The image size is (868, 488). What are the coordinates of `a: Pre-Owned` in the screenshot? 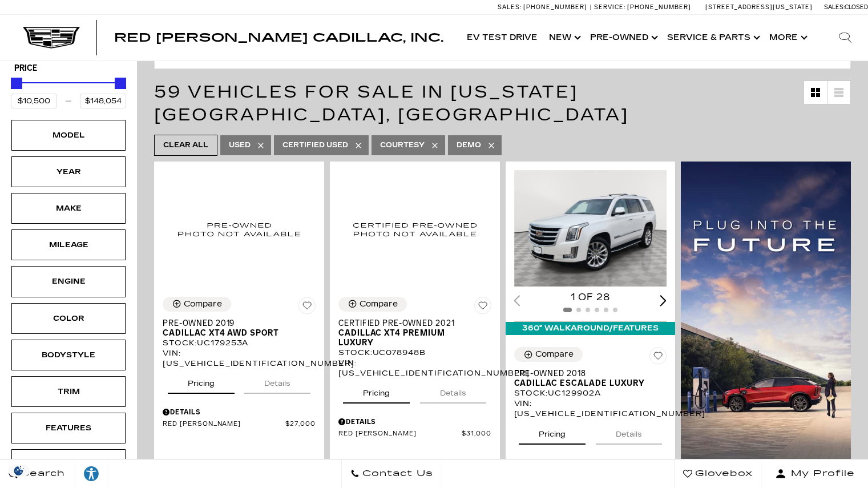 It's located at (622, 38).